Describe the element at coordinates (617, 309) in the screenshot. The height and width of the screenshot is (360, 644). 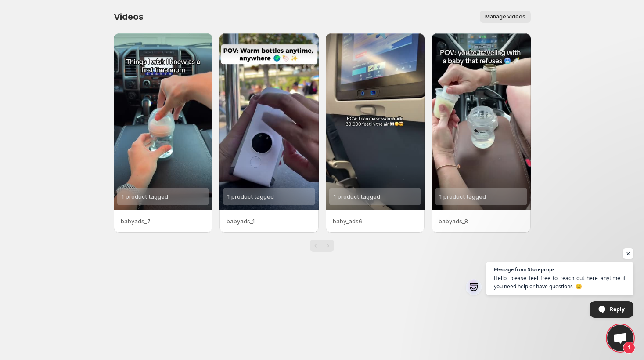
I see `span: Reply` at that location.